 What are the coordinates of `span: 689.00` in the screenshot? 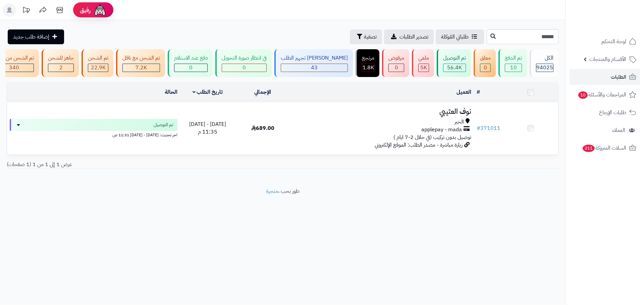 It's located at (262, 128).